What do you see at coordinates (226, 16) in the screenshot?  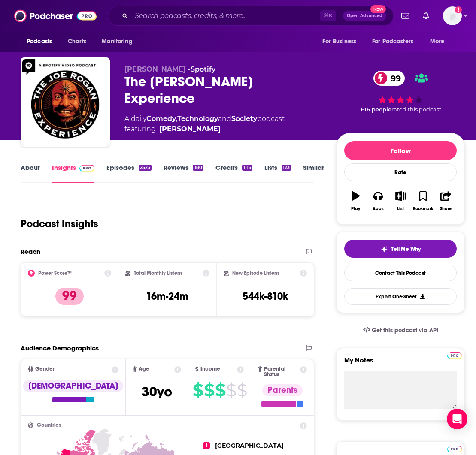 I see `input: Search podcasts, credits, & more...` at bounding box center [226, 16].